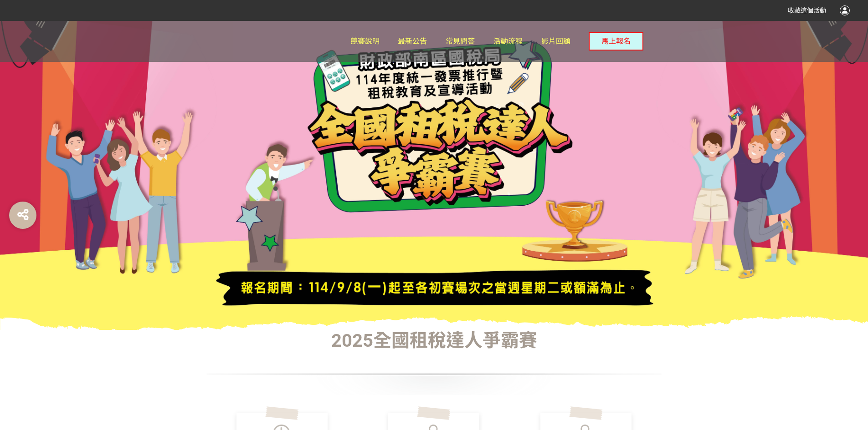  Describe the element at coordinates (616, 41) in the screenshot. I see `span: 馬上報名` at that location.